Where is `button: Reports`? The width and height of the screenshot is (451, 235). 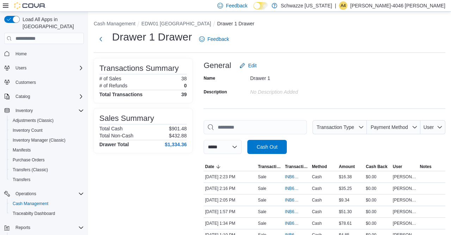 button: Reports is located at coordinates (44, 228).